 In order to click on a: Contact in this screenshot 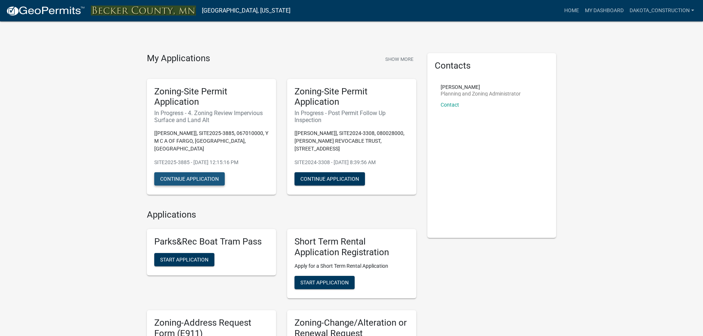, I will do `click(450, 105)`.